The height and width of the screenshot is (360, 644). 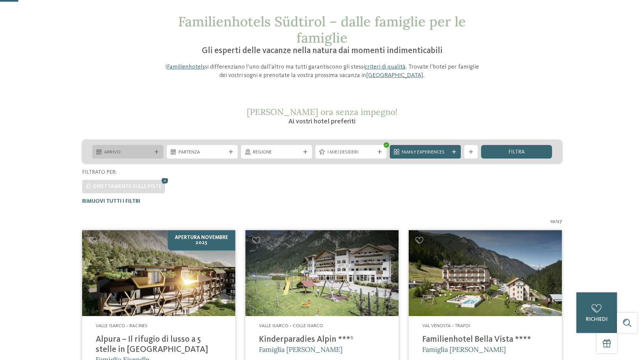 I want to click on a: Familienhotels, so click(x=186, y=67).